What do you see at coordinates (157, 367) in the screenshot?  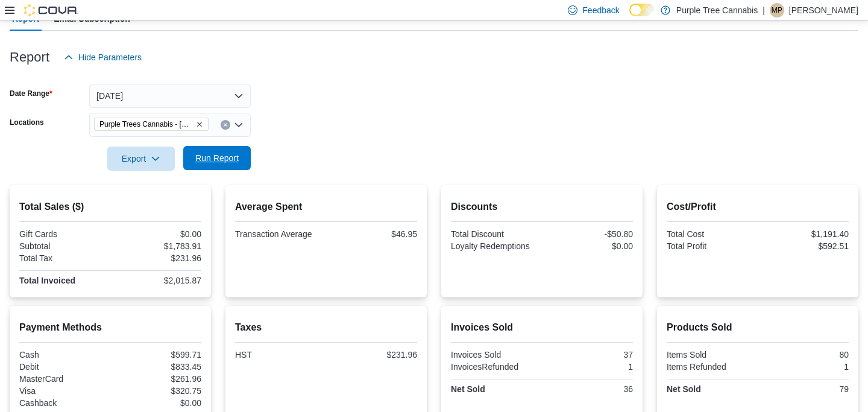 I see `div: $833.45` at bounding box center [157, 367].